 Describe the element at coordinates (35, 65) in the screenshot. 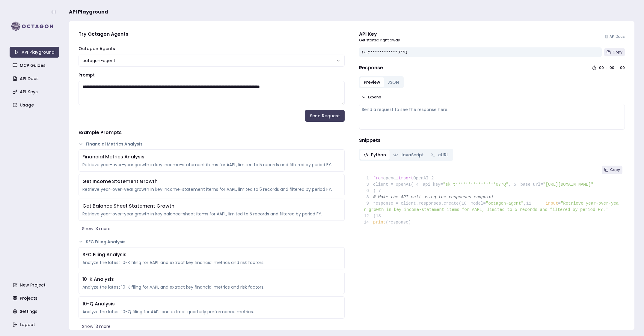

I see `a: MCP Guides` at that location.